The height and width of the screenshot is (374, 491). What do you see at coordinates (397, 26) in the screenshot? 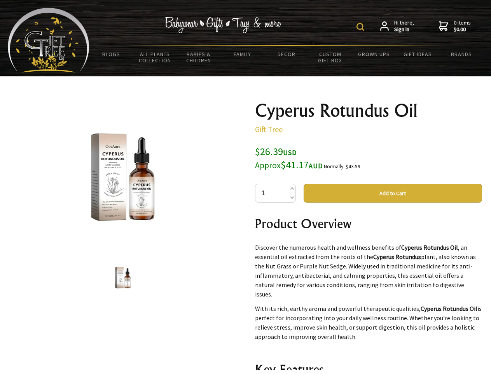
I see `a: Hi there,Sign in` at bounding box center [397, 26].